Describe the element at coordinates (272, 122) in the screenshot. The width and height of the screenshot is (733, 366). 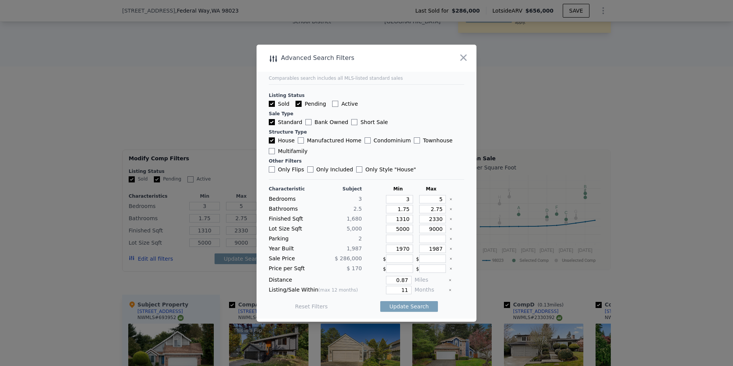
I see `input: Standard` at that location.